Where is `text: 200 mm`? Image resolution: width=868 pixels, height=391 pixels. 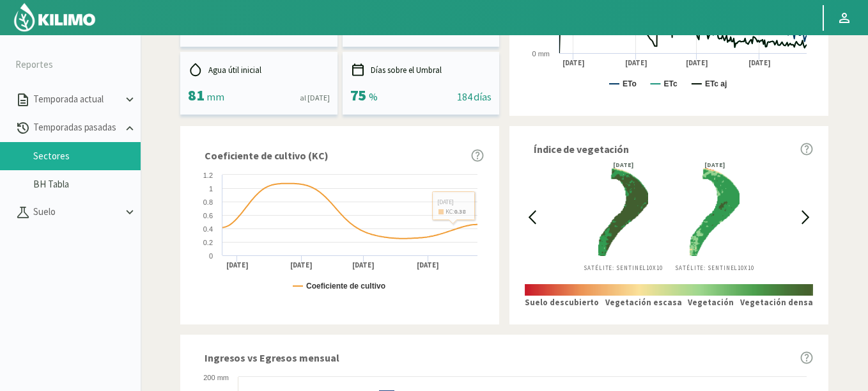
text: 200 mm is located at coordinates (216, 377).